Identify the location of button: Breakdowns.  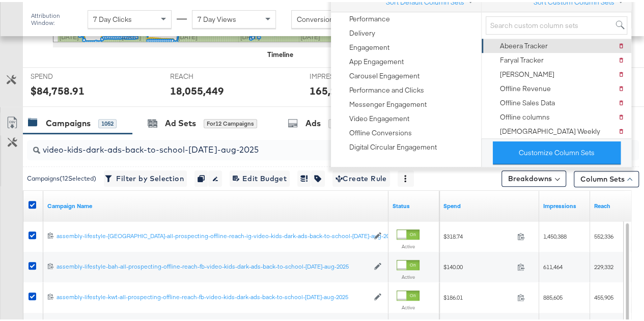
(533, 177).